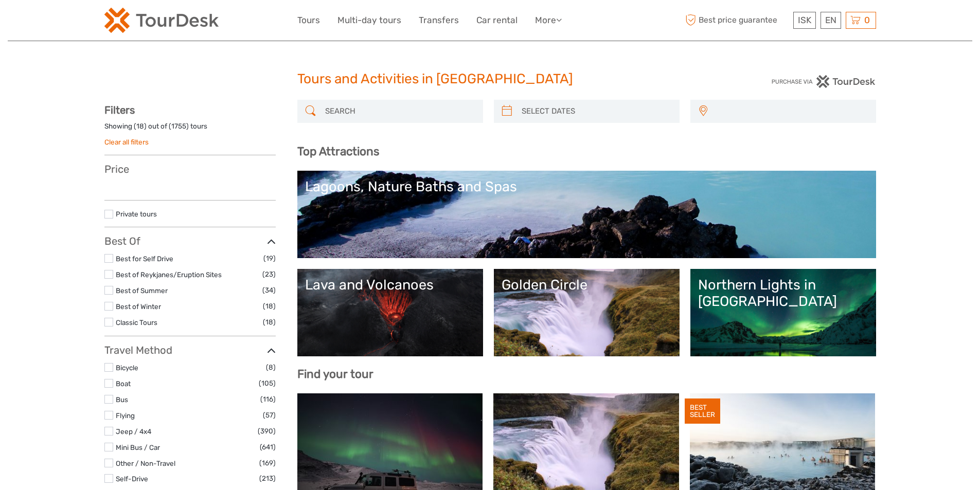  Describe the element at coordinates (190, 129) in the screenshot. I see `div: Showing ( ) out of ( ) tours` at that location.